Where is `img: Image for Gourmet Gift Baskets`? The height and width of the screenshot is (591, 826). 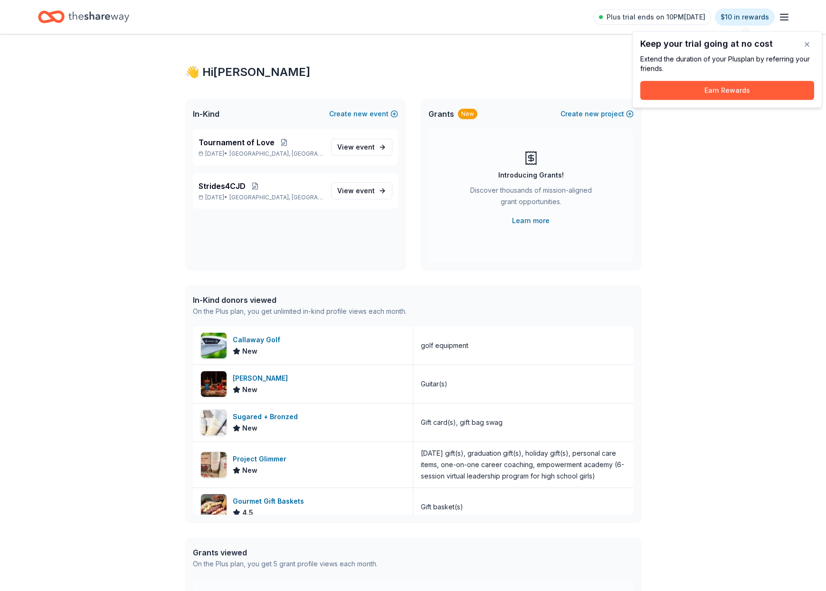 img: Image for Gourmet Gift Baskets is located at coordinates (214, 507).